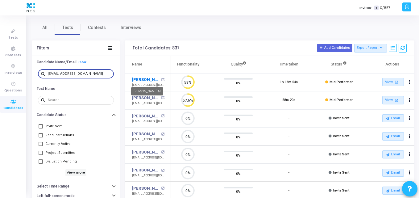  I want to click on a: Clear, so click(82, 62).